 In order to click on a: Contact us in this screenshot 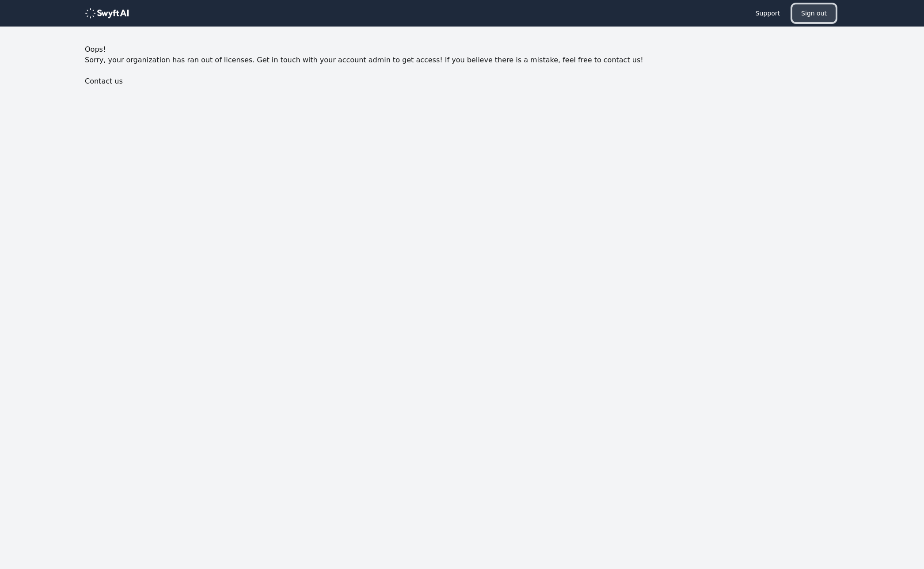, I will do `click(104, 81)`.